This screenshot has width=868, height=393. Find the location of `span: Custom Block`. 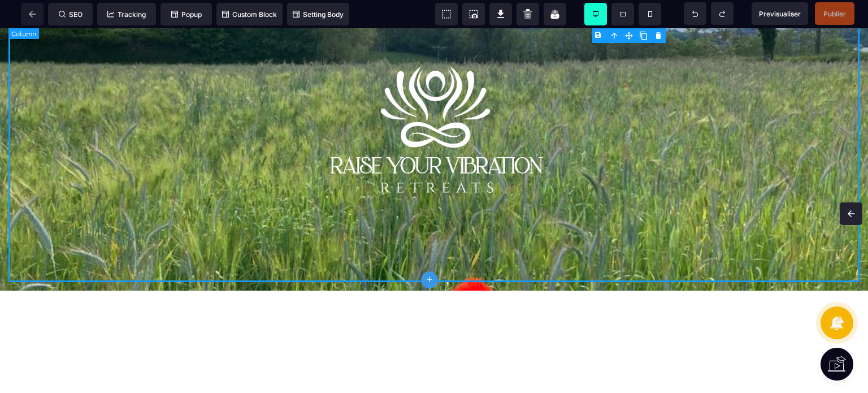

span: Custom Block is located at coordinates (249, 14).